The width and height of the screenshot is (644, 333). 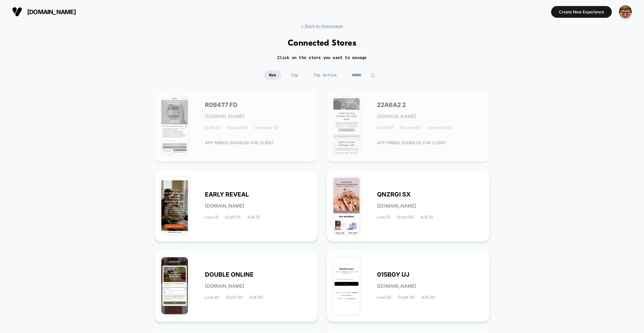 I want to click on span: DOUBLE ONLINE, so click(x=229, y=275).